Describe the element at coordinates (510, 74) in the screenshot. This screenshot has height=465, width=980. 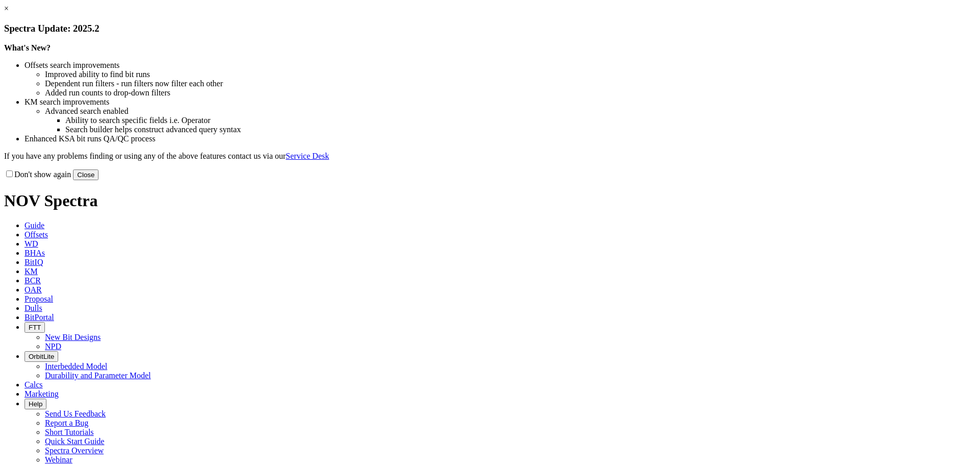
I see `li: Improved ability to find bit runs` at that location.